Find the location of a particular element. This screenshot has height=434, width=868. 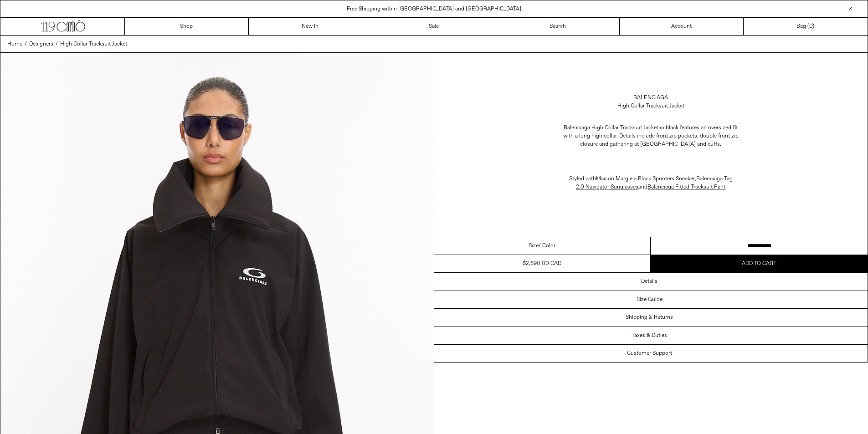

h3: Taxes & Duties is located at coordinates (650, 336).